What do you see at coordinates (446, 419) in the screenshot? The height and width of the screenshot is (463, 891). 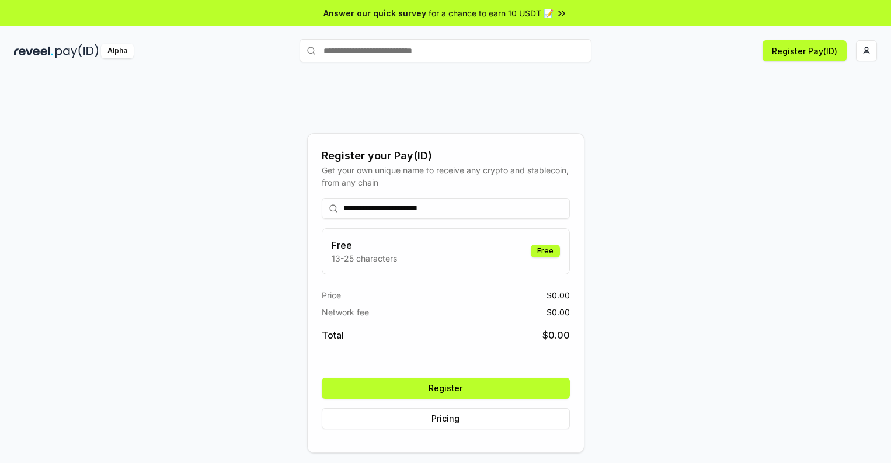 I see `button: Pricing` at bounding box center [446, 419].